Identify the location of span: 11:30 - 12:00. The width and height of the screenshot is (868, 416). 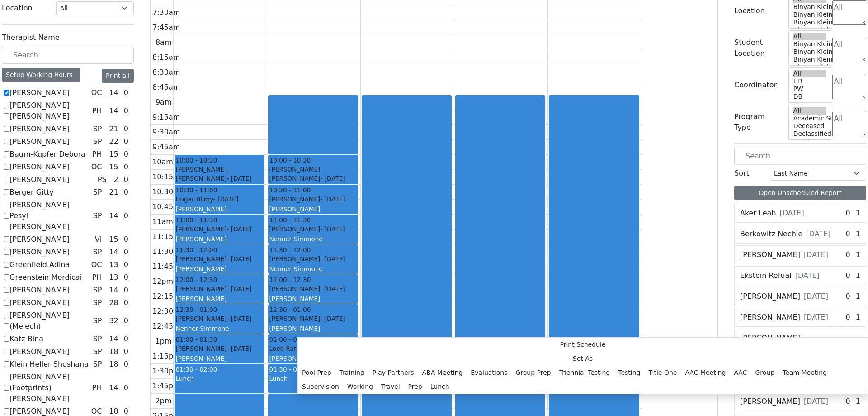
(197, 250).